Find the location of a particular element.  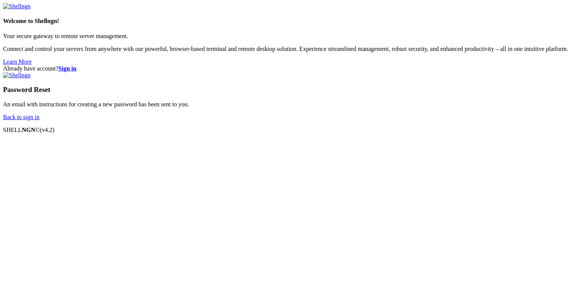

strong: Sign in is located at coordinates (68, 68).